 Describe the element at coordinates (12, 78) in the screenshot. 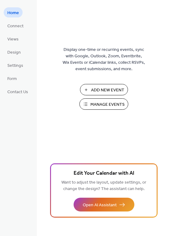

I see `a: Form` at that location.